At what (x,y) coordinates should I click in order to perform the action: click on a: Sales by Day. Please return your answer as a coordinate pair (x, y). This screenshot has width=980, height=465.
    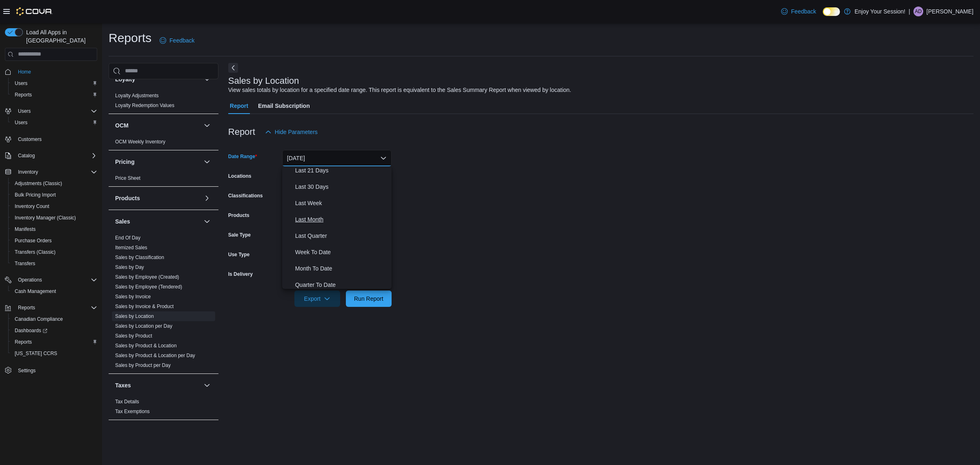
    Looking at the image, I should click on (130, 267).